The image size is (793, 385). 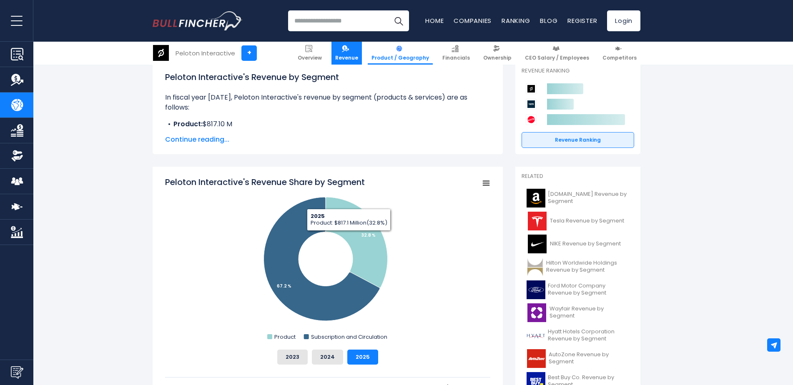 What do you see at coordinates (456, 58) in the screenshot?
I see `span: Financials` at bounding box center [456, 58].